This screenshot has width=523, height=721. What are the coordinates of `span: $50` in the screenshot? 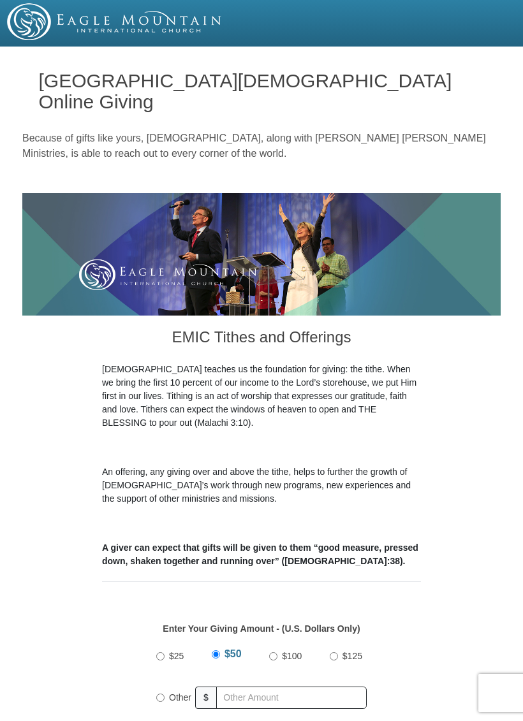 It's located at (233, 653).